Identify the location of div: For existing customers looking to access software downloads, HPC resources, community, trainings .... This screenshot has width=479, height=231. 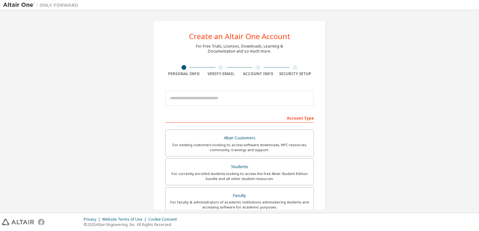
(240, 148).